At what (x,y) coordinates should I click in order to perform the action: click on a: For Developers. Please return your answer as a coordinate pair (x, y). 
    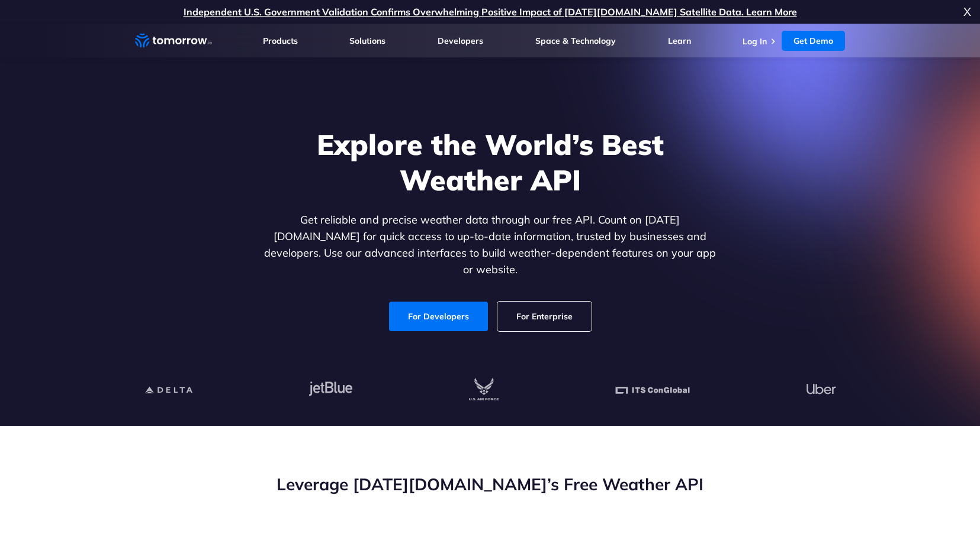
    Looking at the image, I should click on (438, 317).